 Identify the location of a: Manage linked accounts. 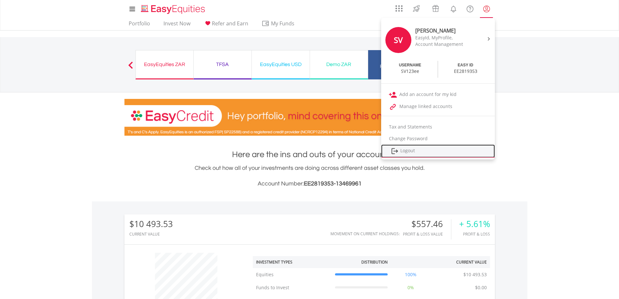
(438, 106).